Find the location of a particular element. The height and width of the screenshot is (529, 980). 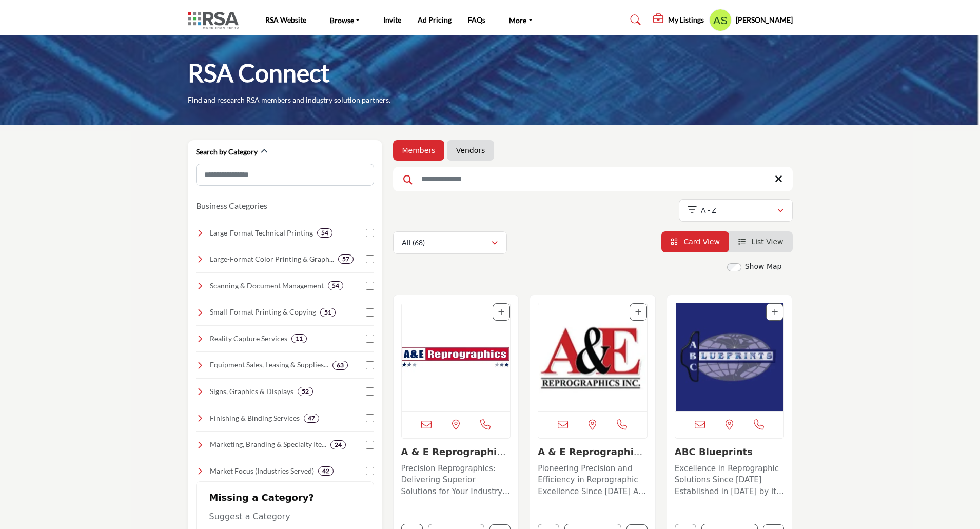

h3: A & E Reprographics, Inc. VA is located at coordinates (593, 452).